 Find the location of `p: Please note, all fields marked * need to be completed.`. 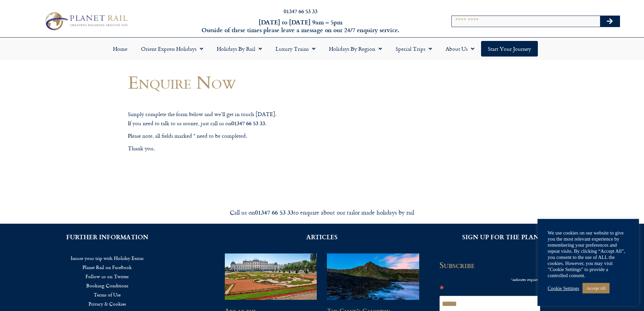

p: Please note, all fields marked * need to be completed. is located at coordinates (255, 136).